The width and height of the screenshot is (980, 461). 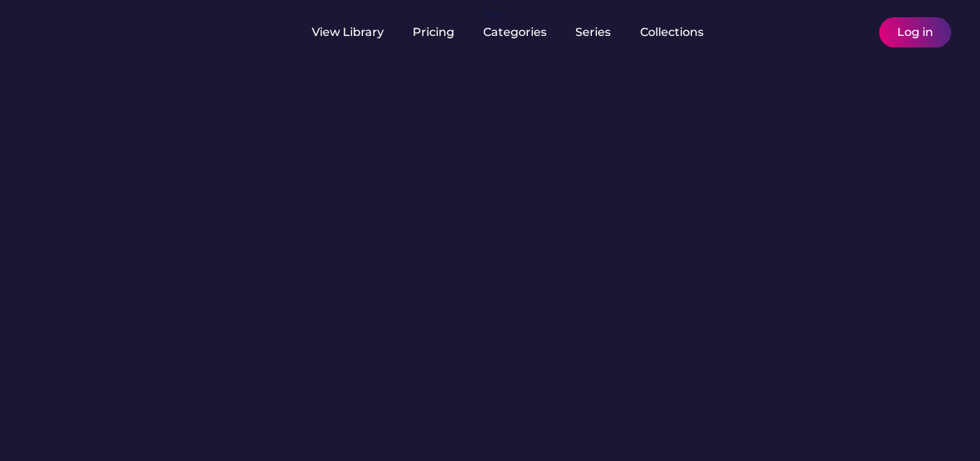 What do you see at coordinates (515, 32) in the screenshot?
I see `div: Categories` at bounding box center [515, 32].